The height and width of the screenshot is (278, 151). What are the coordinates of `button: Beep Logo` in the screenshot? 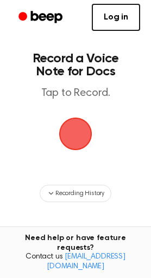 It's located at (75, 134).